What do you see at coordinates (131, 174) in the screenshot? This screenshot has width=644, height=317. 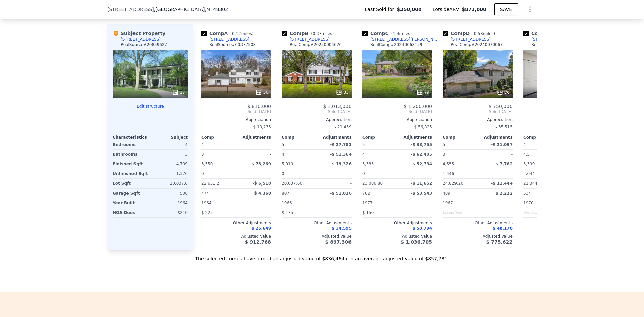 I see `div: Unfinished Sqft` at bounding box center [131, 174].